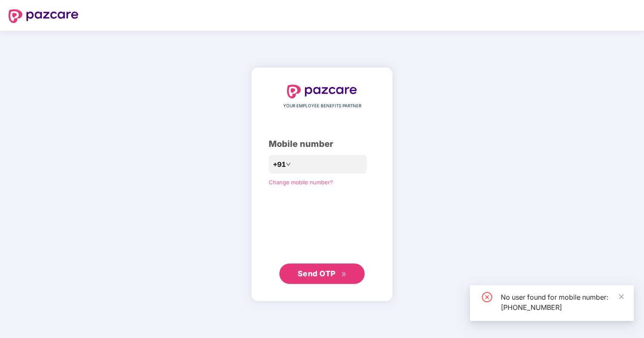 The width and height of the screenshot is (644, 338). I want to click on div: Mobile number, so click(322, 144).